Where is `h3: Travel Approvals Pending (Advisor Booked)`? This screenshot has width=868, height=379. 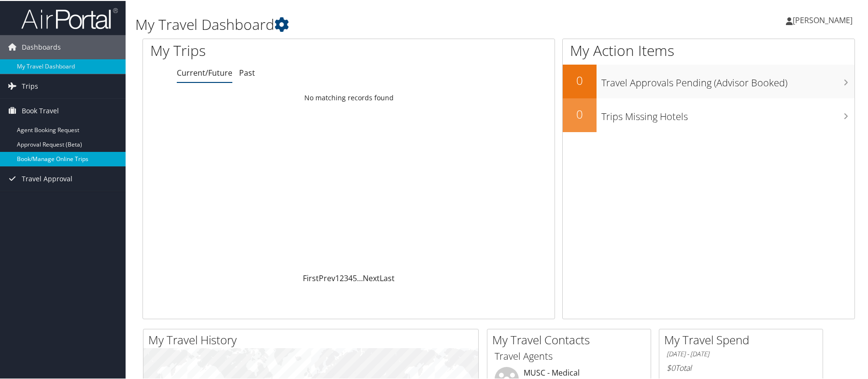
h3: Travel Approvals Pending (Advisor Booked) is located at coordinates (728, 80).